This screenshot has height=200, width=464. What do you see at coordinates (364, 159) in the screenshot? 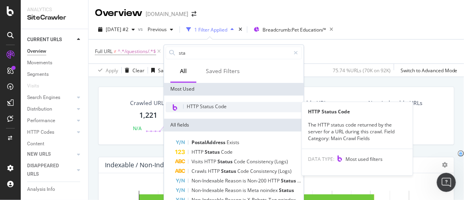
I see `span: Most used filters` at bounding box center [364, 159].